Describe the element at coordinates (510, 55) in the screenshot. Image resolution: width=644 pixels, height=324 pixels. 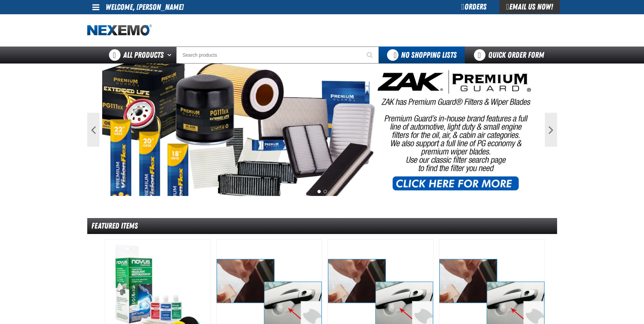
I see `a: Quick Order Form` at that location.